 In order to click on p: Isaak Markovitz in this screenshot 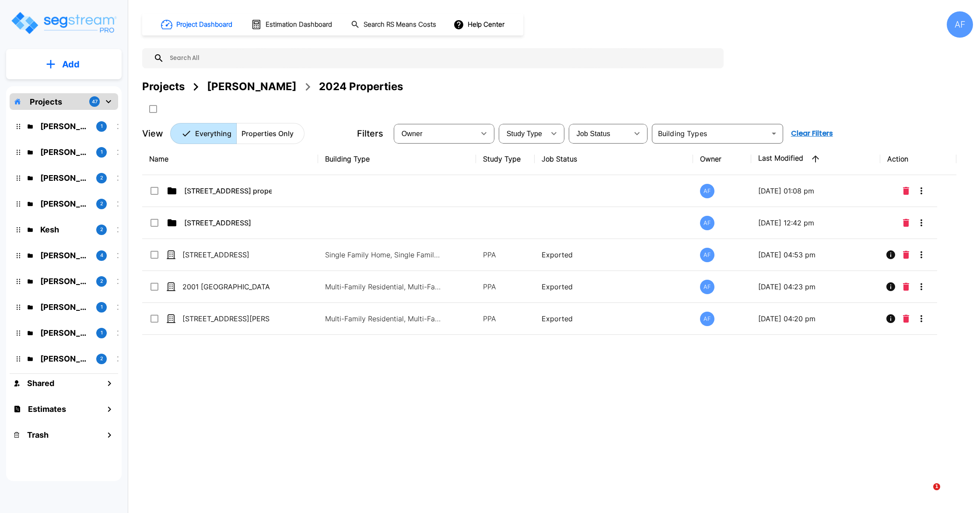, I will do `click(65, 126)`.